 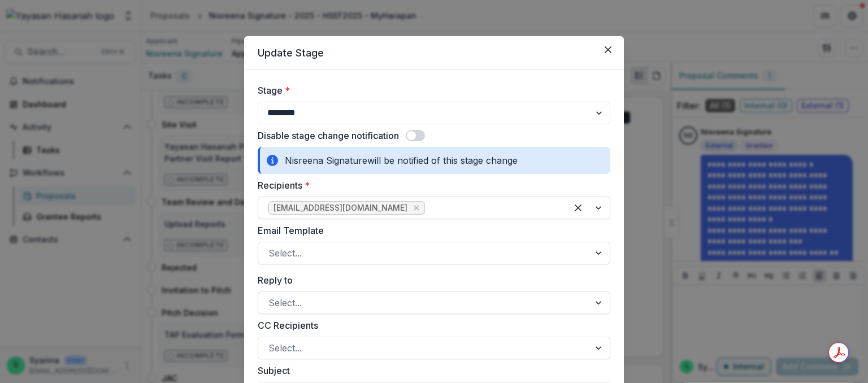 I want to click on label: Email Template, so click(x=430, y=231).